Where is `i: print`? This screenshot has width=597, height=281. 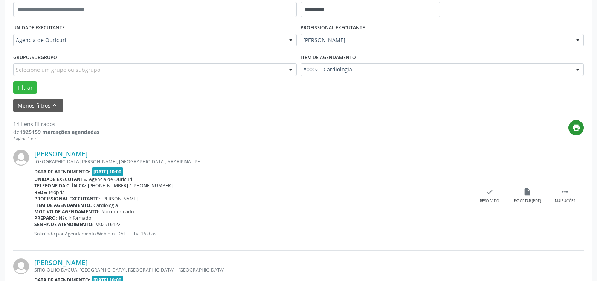
i: print is located at coordinates (576, 128).